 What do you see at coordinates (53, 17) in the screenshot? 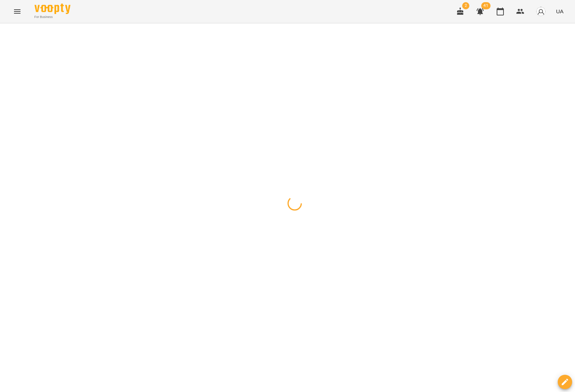
I see `span: For Business` at bounding box center [53, 17].